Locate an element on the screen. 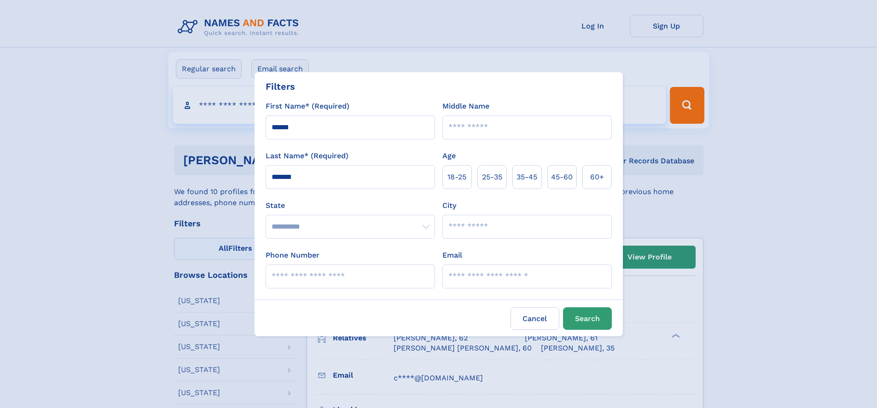  div: Filters is located at coordinates (280, 87).